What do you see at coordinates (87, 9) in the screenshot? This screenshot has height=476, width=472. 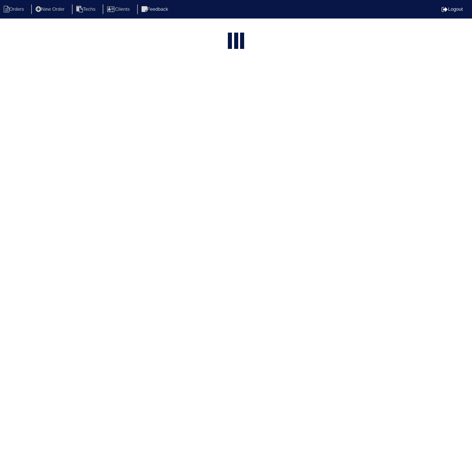 I see `a: Techs` at bounding box center [87, 9].